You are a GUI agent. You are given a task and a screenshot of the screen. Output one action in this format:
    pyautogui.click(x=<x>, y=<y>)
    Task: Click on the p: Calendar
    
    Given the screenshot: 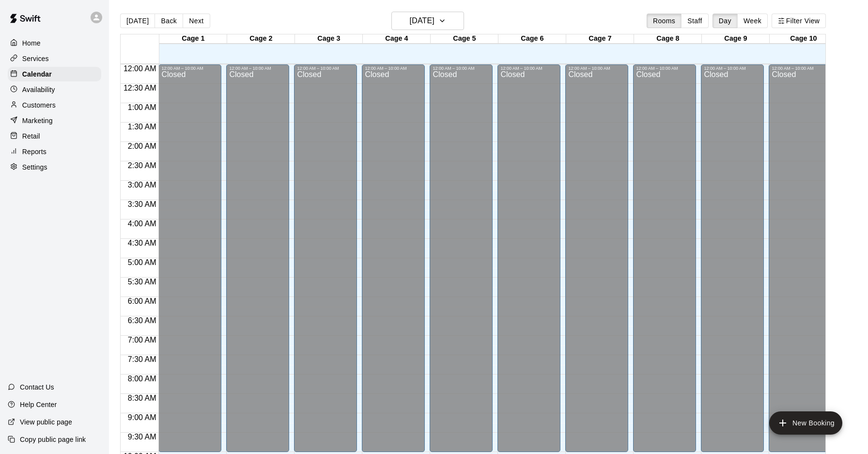 What is the action you would take?
    pyautogui.click(x=37, y=75)
    